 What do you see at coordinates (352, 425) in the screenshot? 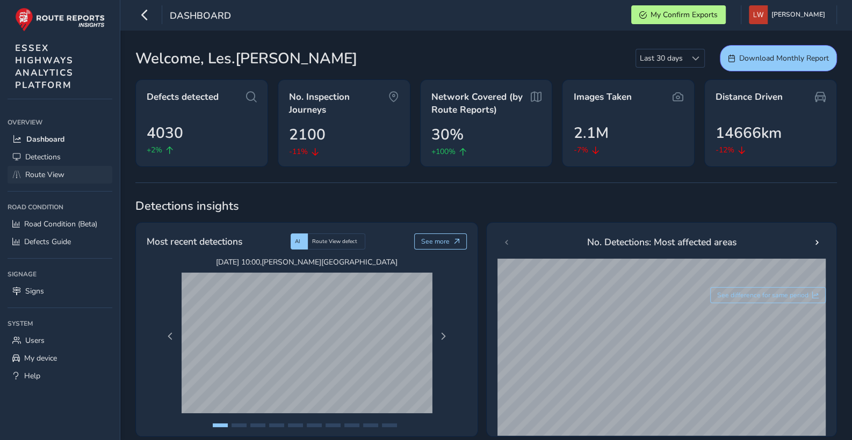
I see `button: Page 8` at bounding box center [352, 425].